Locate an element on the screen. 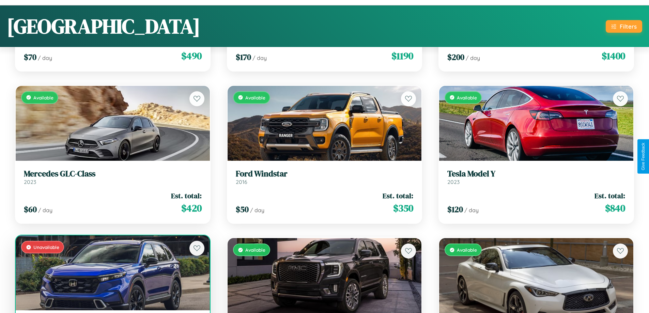  span: $ 200 is located at coordinates (456, 57).